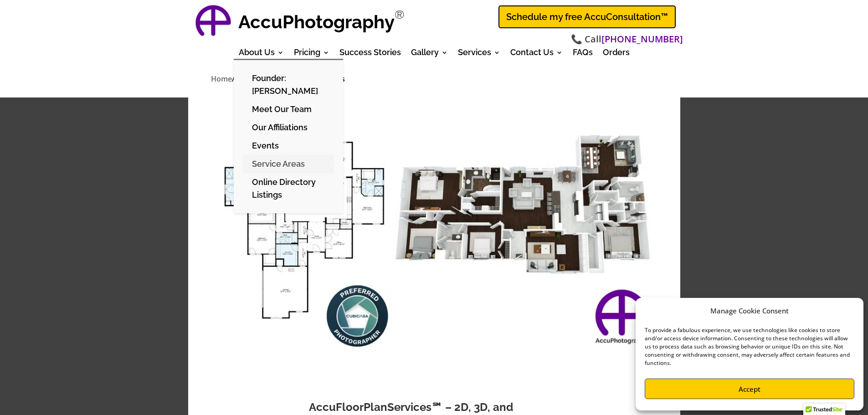 This screenshot has height=415, width=868. Describe the element at coordinates (288, 164) in the screenshot. I see `a: Service Areas` at that location.